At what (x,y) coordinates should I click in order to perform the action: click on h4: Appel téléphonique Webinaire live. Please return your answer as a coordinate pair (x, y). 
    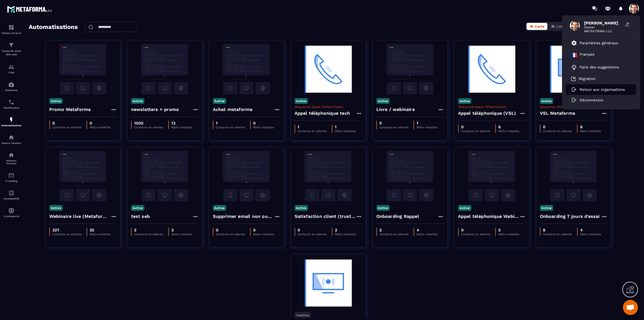
    Looking at the image, I should click on (488, 216).